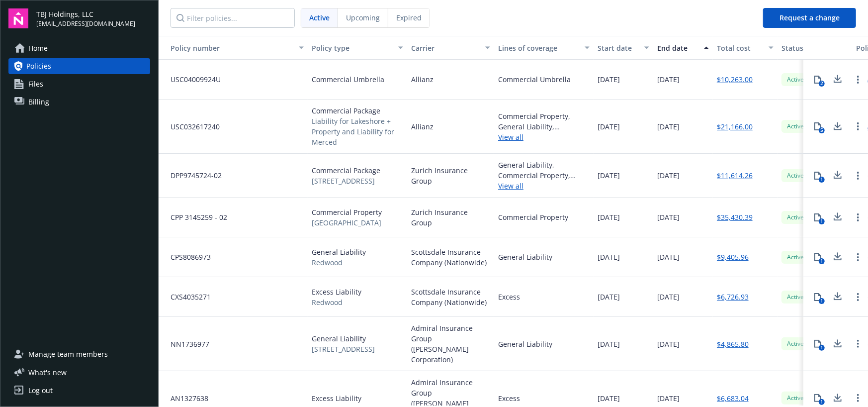 This screenshot has width=868, height=407. I want to click on div: Excess, so click(509, 296).